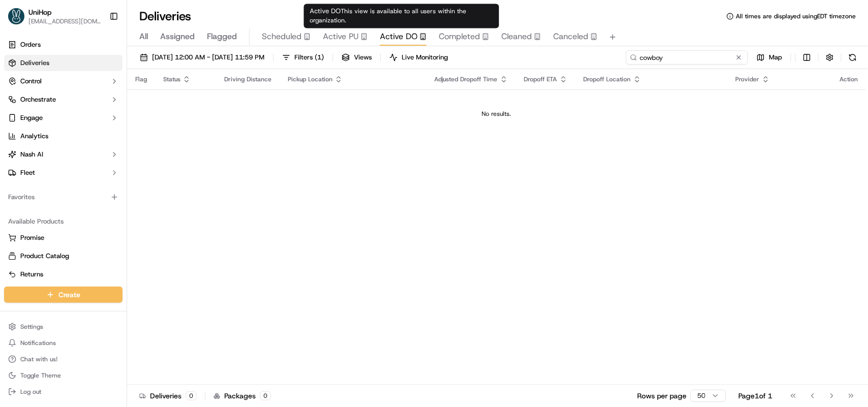 The image size is (868, 407). I want to click on a: 📗Knowledge Base, so click(44, 232).